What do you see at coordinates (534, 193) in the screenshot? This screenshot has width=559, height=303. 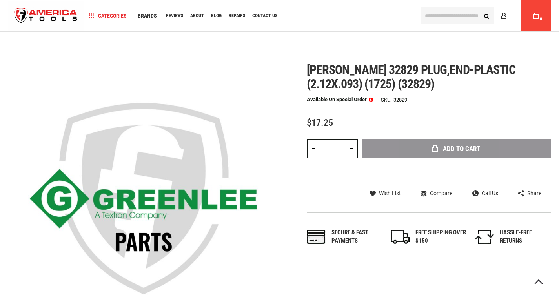 I see `span: Share` at bounding box center [534, 193].